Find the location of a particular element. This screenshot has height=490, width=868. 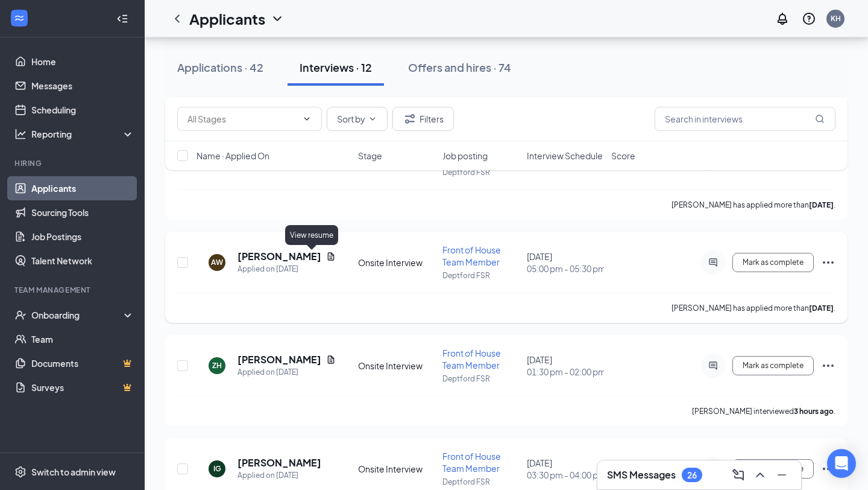

h3: SMS Messages is located at coordinates (641, 475).